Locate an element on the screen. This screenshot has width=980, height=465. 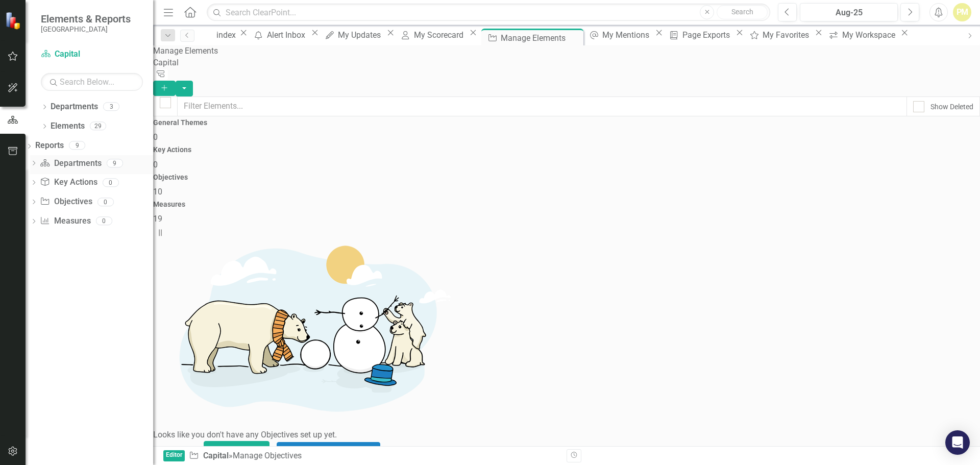
h4: Key Actions is located at coordinates (567, 150).